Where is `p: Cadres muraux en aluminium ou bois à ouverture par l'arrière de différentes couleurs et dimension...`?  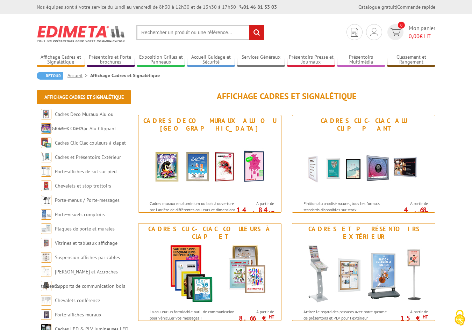
p: Cadres muraux en aluminium ou bois à ouverture par l'arrière de différentes couleurs et dimension... is located at coordinates (193, 213).